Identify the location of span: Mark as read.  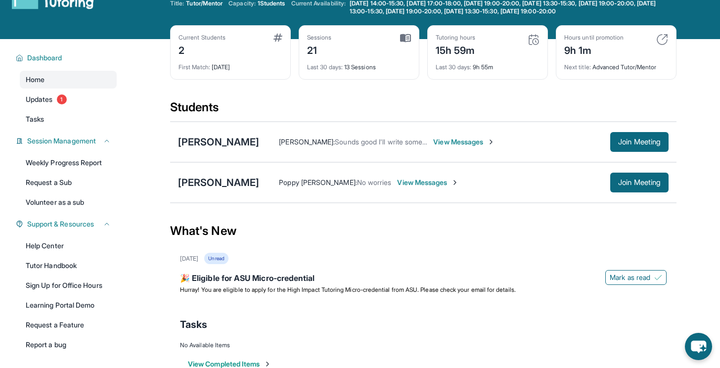
(630, 278).